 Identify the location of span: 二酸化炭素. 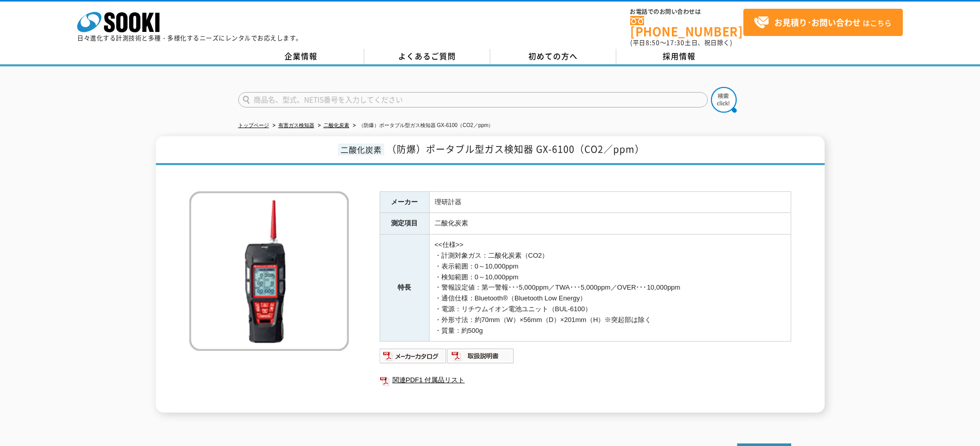
(361, 149).